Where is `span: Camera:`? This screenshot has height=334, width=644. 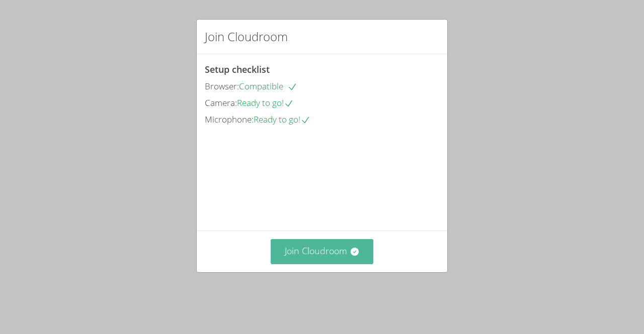 span: Camera: is located at coordinates (221, 102).